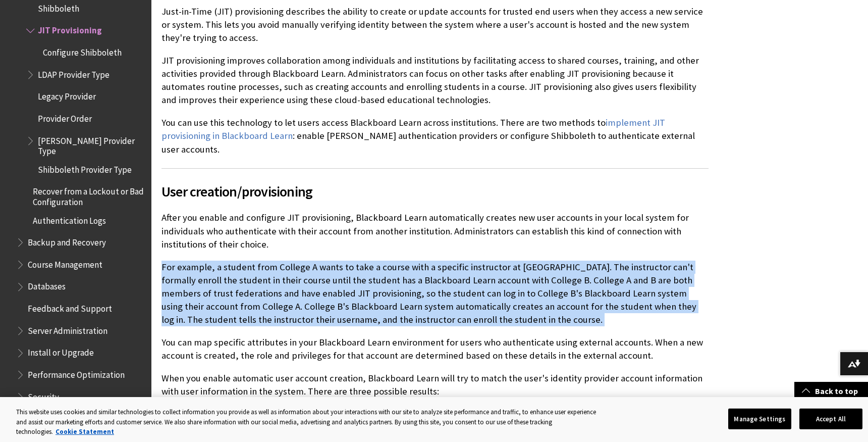 The image size is (868, 442). I want to click on a: implement JIT provisioning in Blackboard Learn, so click(413, 129).